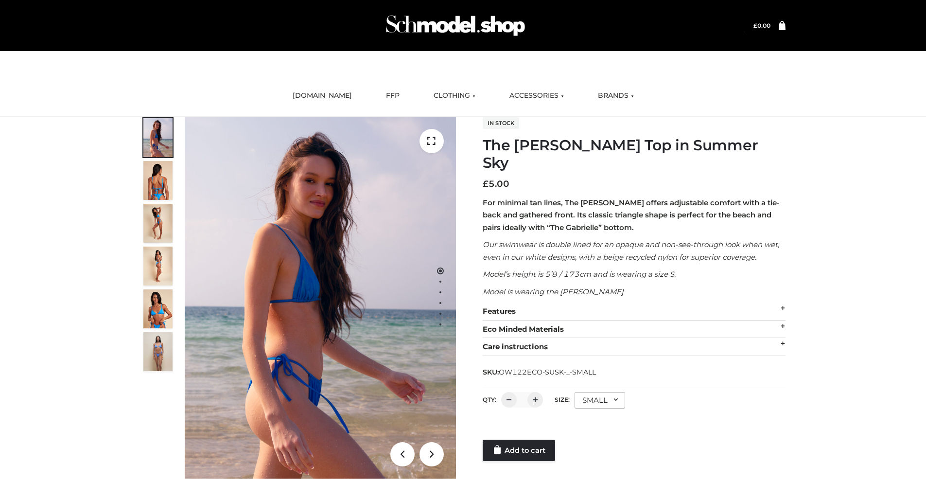  Describe the element at coordinates (158, 266) in the screenshot. I see `img: 3.Alex-top_CN-1-1-2.jpg` at that location.